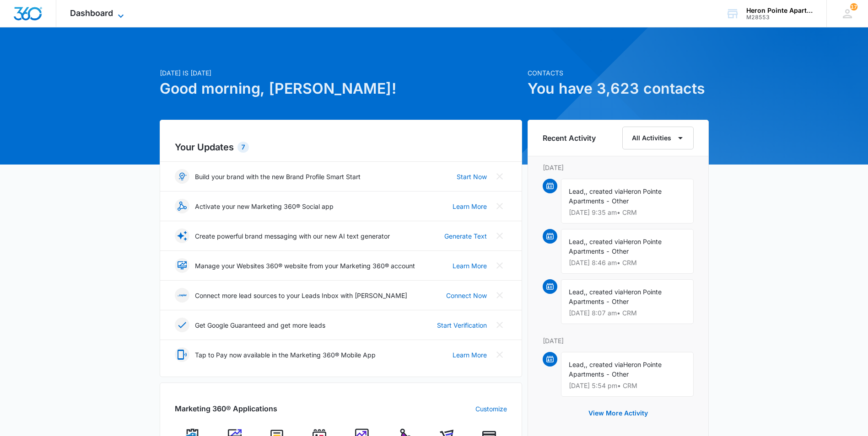  What do you see at coordinates (264, 206) in the screenshot?
I see `p: Activate your new Marketing 360® Social app` at bounding box center [264, 206].